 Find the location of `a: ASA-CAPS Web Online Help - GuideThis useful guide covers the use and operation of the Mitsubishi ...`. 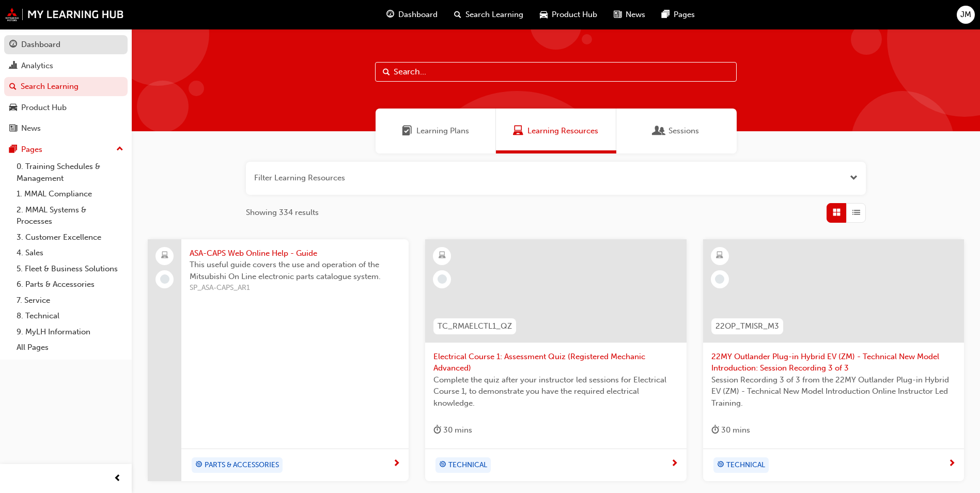

a: ASA-CAPS Web Online Help - GuideThis useful guide covers the use and operation of the Mitsubishi ... is located at coordinates (278, 360).